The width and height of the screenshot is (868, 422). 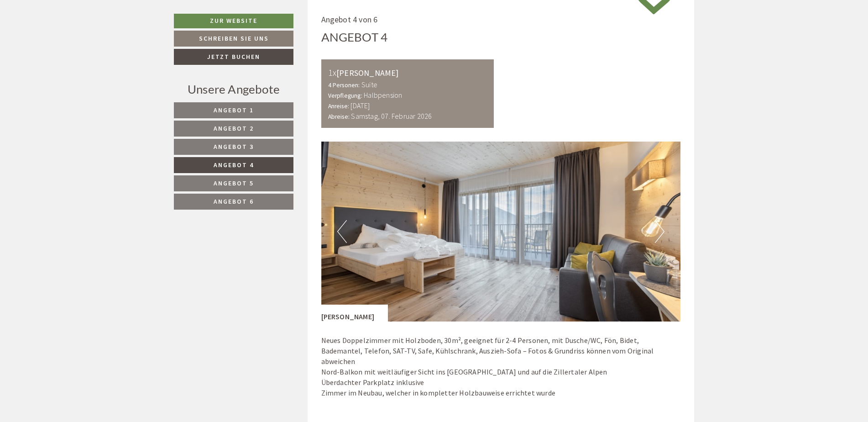 I want to click on div: Guten Tag, wie können wir Ihnen helfen?, so click(x=281, y=39).